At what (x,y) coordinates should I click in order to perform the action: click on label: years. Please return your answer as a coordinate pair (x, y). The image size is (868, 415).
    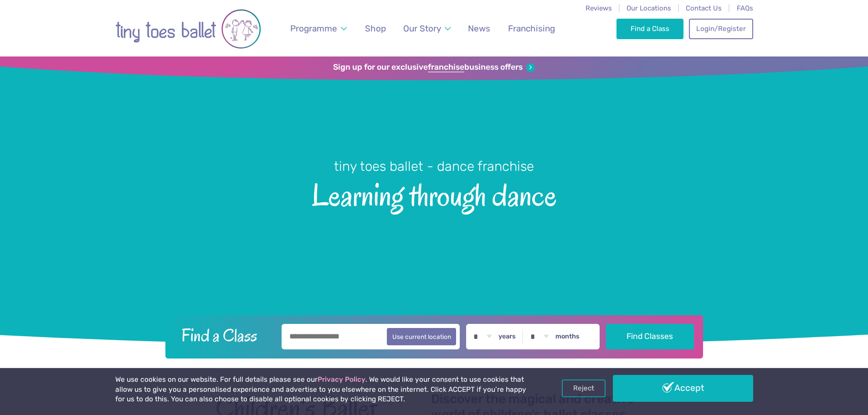
    Looking at the image, I should click on (507, 337).